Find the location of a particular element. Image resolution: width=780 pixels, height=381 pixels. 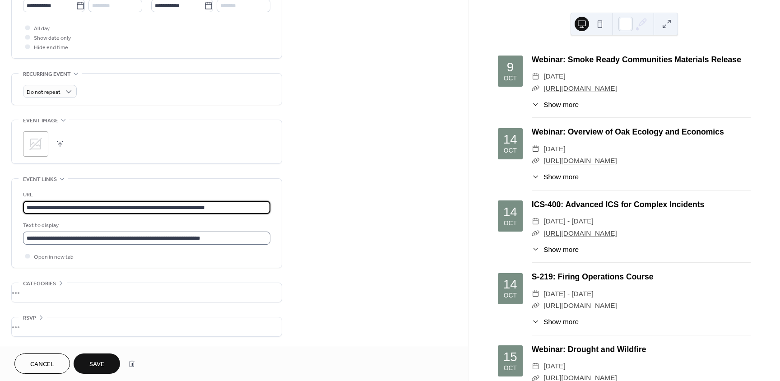

a: Cancel is located at coordinates (42, 363).